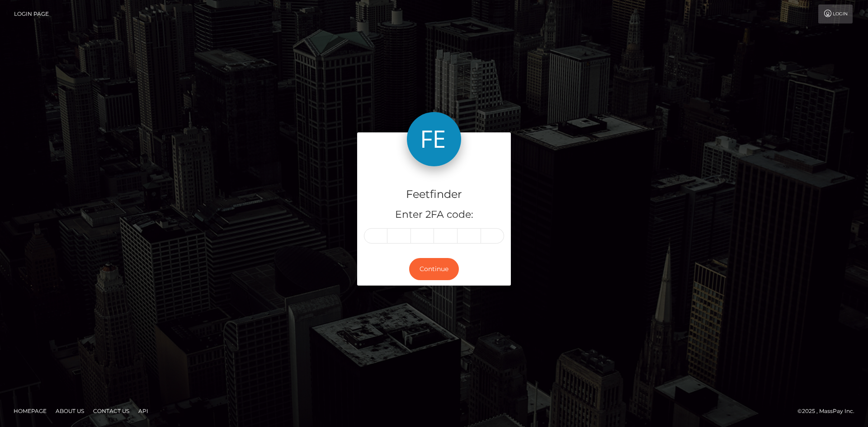 The height and width of the screenshot is (427, 868). I want to click on a: Login, so click(835, 14).